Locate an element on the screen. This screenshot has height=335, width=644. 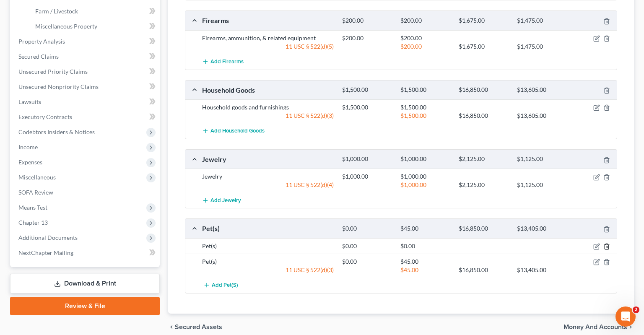
a: Unsecured Nonpriority Claims is located at coordinates (86, 87).